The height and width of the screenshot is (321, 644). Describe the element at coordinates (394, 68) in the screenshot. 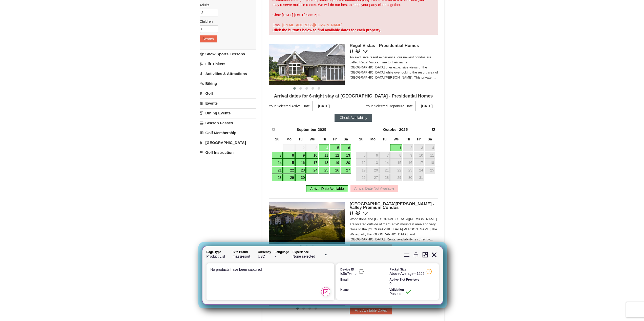

I see `div: An exclusive resort experience, our newest condos are called Regal Vistas. True to their name, [G...` at that location.